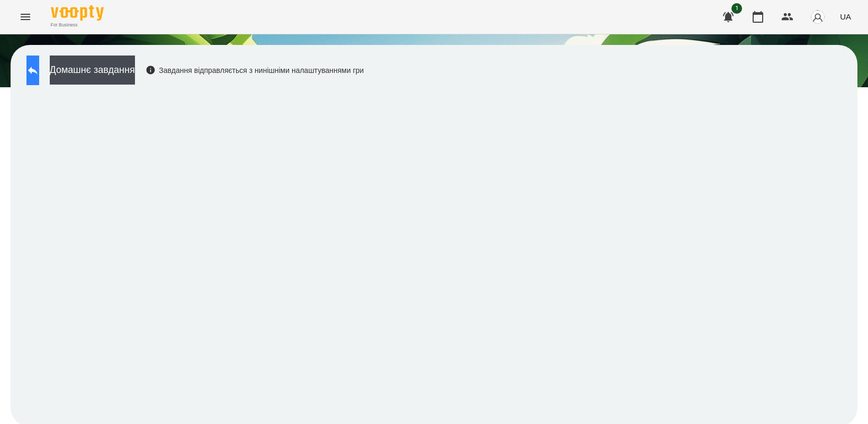  I want to click on span: UA, so click(845, 16).